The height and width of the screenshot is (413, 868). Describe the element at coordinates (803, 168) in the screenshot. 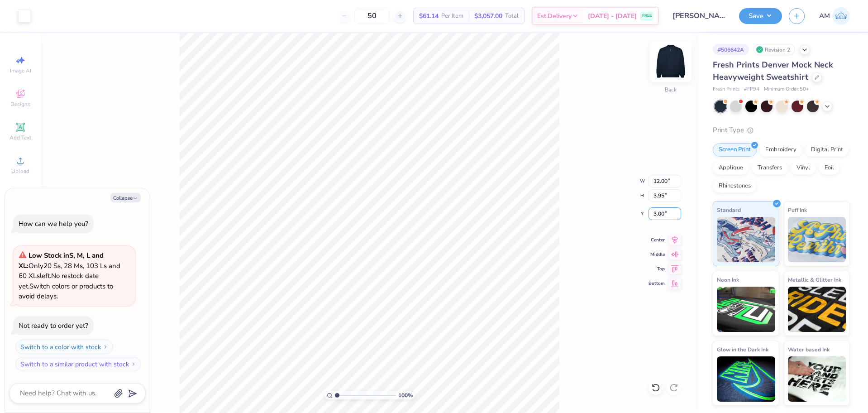

I see `div: Vinyl` at that location.